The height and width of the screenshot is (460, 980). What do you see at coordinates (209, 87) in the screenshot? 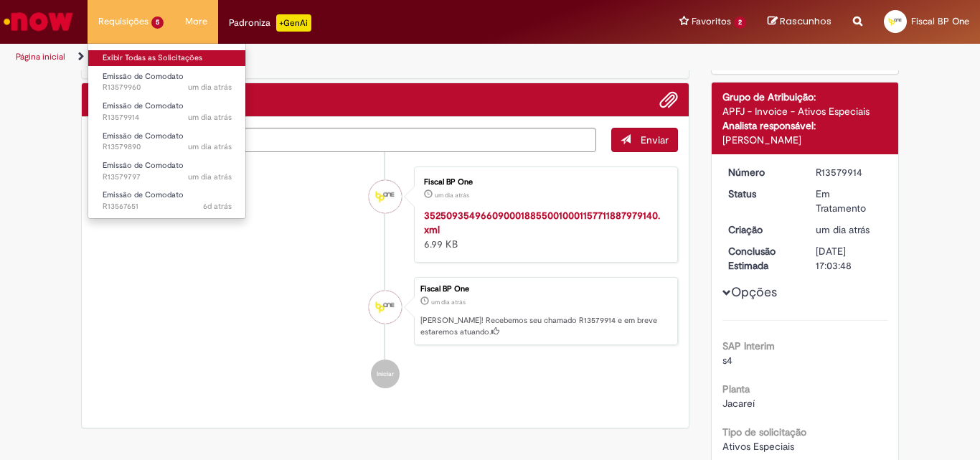
I see `time: 30/09/2025 09:09:11` at bounding box center [209, 87].